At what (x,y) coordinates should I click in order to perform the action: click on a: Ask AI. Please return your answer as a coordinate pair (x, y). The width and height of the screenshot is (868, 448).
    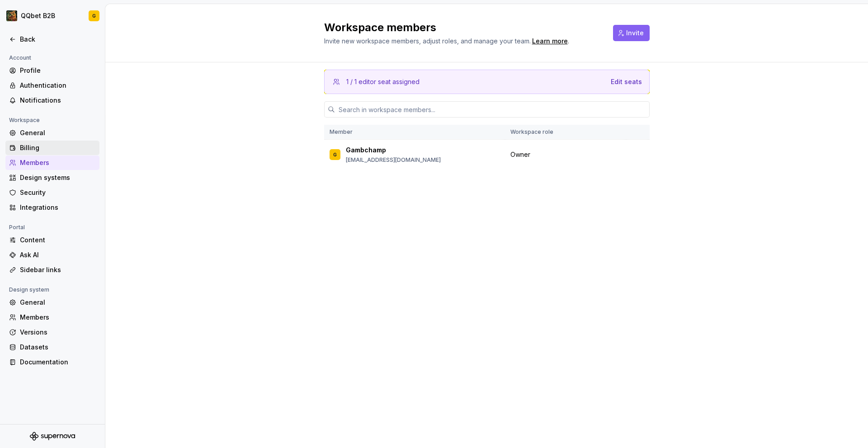
    Looking at the image, I should click on (53, 254).